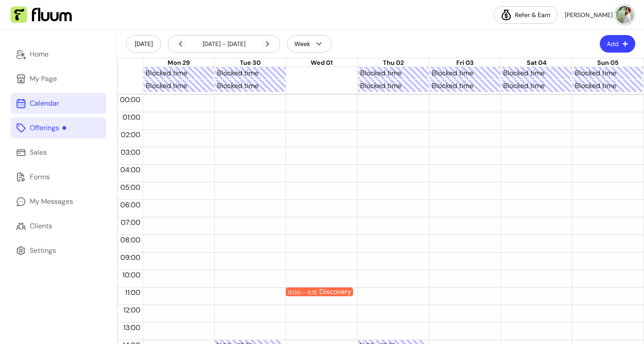 The height and width of the screenshot is (344, 644). Describe the element at coordinates (322, 63) in the screenshot. I see `button: Wed 01` at that location.